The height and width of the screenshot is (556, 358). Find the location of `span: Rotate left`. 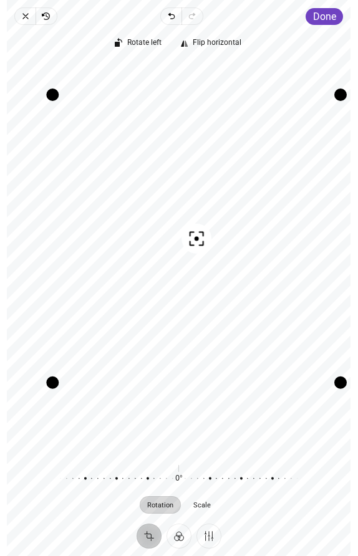

span: Rotate left is located at coordinates (145, 42).